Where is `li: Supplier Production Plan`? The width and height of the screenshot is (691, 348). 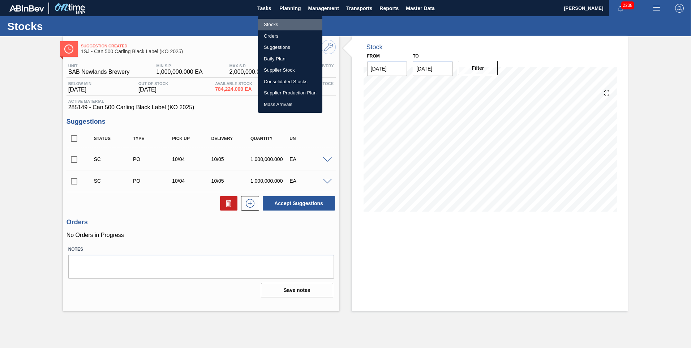 li: Supplier Production Plan is located at coordinates (290, 93).